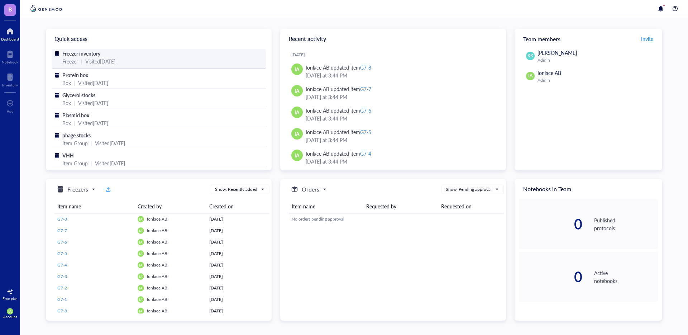 The height and width of the screenshot is (335, 688). I want to click on div: G7-4, so click(366, 153).